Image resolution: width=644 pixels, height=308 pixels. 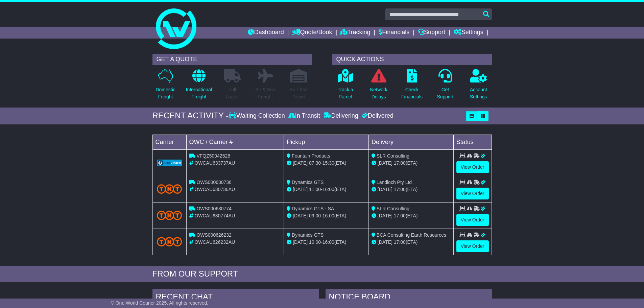 I want to click on div: RECENT CHAT, so click(x=235, y=297).